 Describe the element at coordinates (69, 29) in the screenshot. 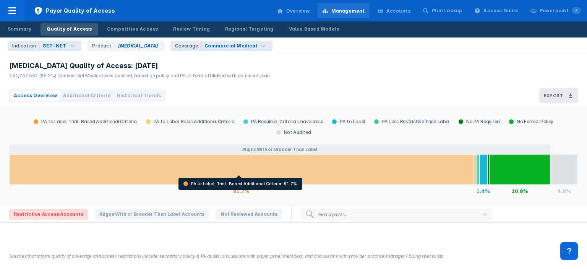

I see `a: Quality of Access` at that location.